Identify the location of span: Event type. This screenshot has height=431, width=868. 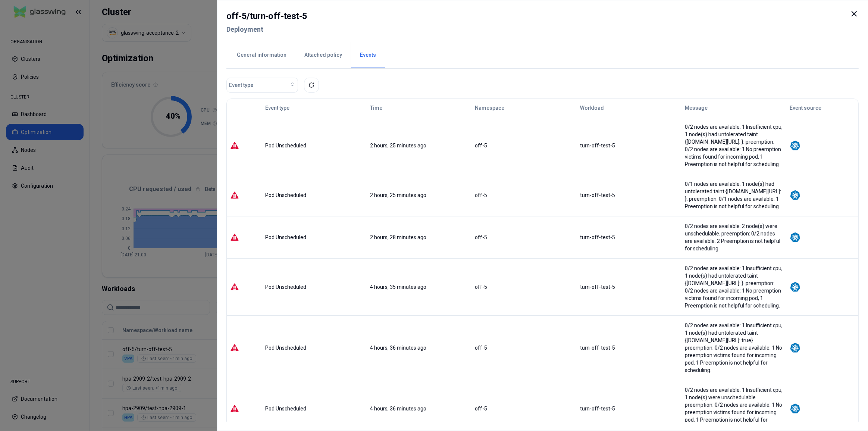
(241, 85).